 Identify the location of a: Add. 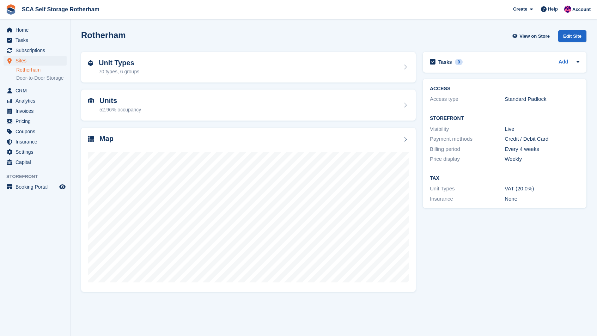
(563, 62).